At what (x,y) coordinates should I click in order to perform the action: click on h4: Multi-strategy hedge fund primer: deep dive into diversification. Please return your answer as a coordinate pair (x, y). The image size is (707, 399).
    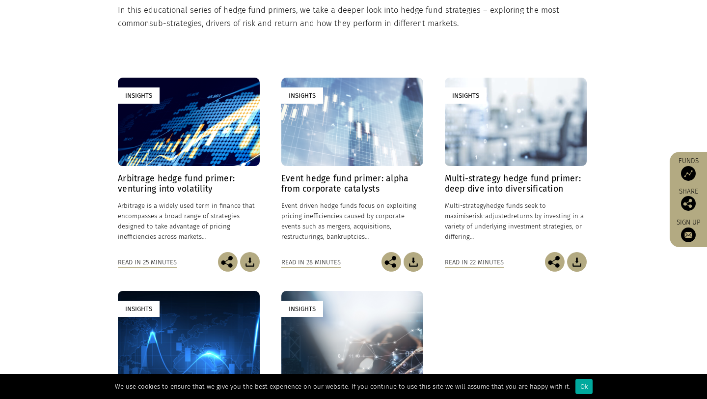
    Looking at the image, I should click on (516, 184).